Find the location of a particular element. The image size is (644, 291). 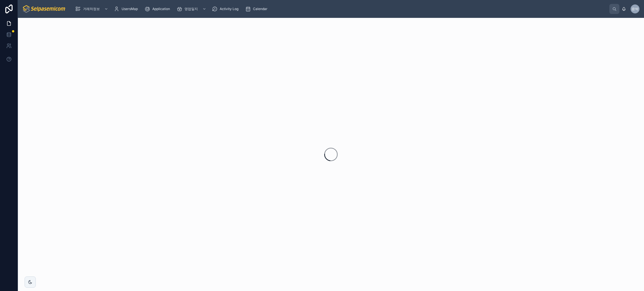

span: 거래처정보 is located at coordinates (91, 9).